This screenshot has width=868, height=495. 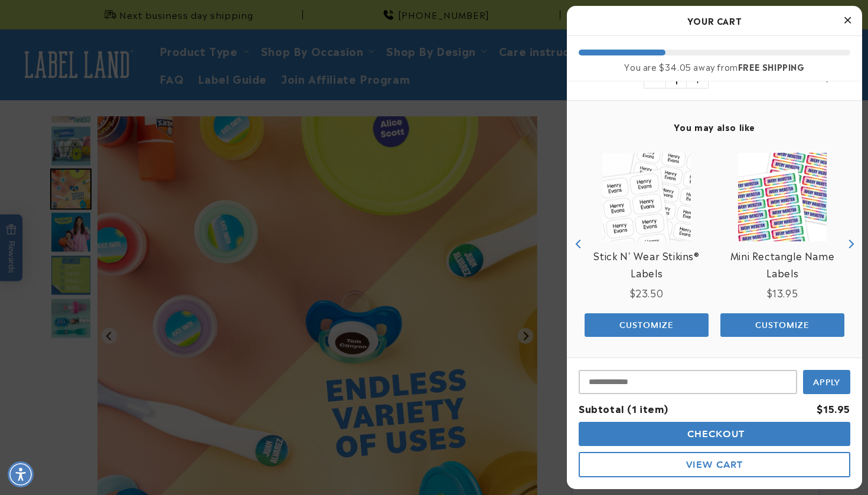 What do you see at coordinates (21, 474) in the screenshot?
I see `div: Accessibility Menu` at bounding box center [21, 474].